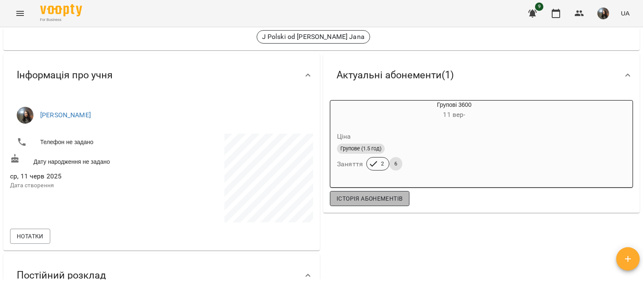 This screenshot has height=284, width=643. Describe the element at coordinates (382, 164) in the screenshot. I see `span: 2` at that location.